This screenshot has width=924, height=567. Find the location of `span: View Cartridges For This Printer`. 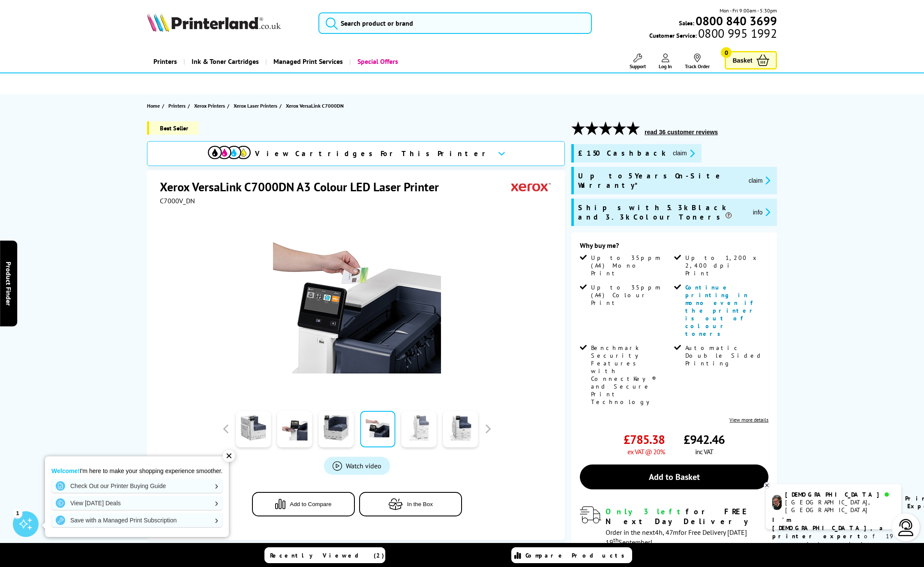

span: View Cartridges For This Printer is located at coordinates (373, 153).